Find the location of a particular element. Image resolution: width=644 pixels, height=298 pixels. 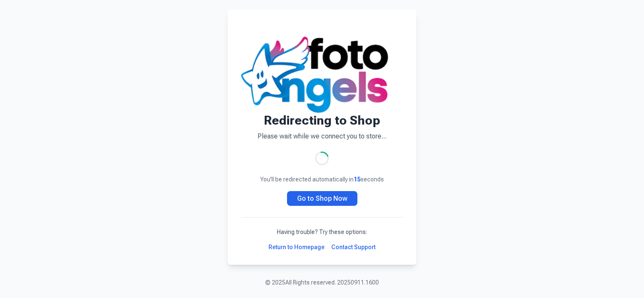

p: © 2025 All Rights reserved. 20250911.1600 is located at coordinates (322, 283).